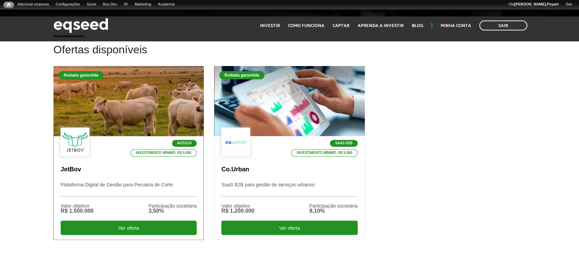 This screenshot has height=264, width=579. Describe the element at coordinates (128, 189) in the screenshot. I see `p: Plataforma Digital de Gestão para Pecuária de Corte` at that location.